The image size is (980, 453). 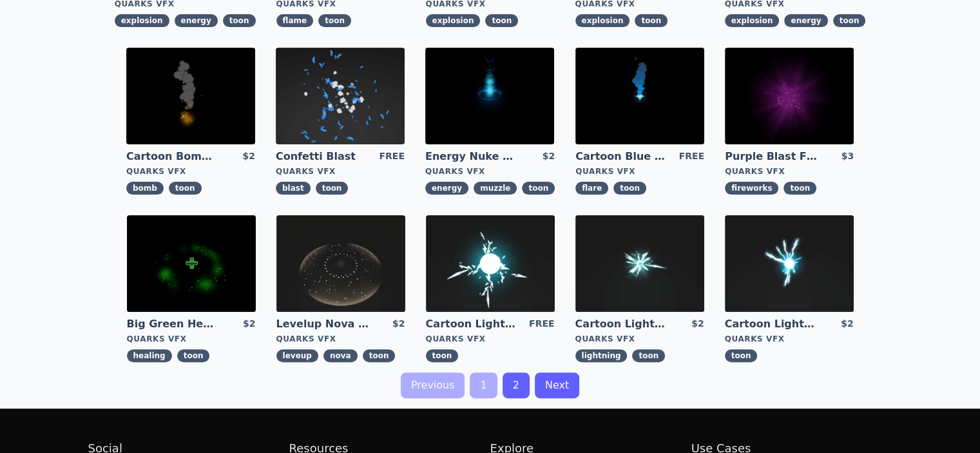 What do you see at coordinates (322, 157) in the screenshot?
I see `a: Confetti Blast` at bounding box center [322, 157].